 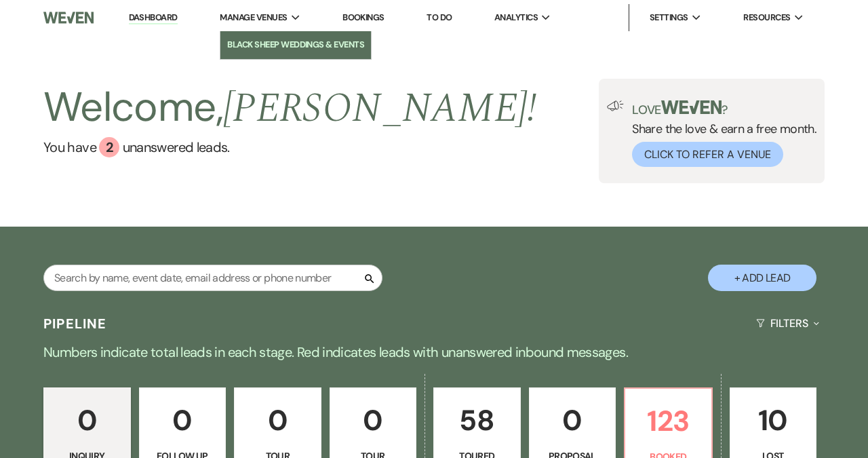 I want to click on p: 58, so click(x=476, y=420).